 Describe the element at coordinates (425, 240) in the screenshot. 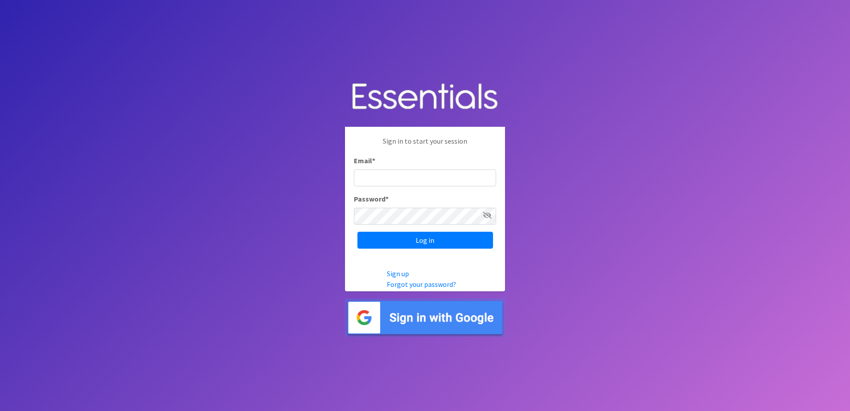

I see `input: Log in` at that location.